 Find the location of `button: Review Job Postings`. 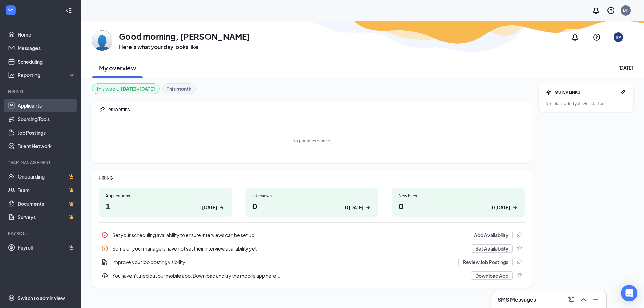

button: Review Job Postings is located at coordinates (486, 262).